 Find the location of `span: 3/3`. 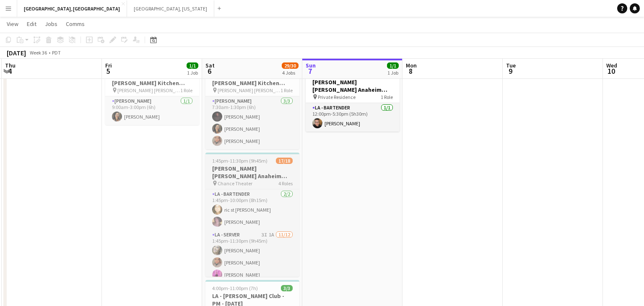

span: 3/3 is located at coordinates (287, 288).